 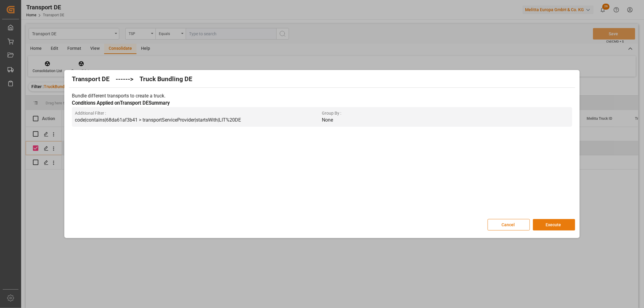 What do you see at coordinates (508, 225) in the screenshot?
I see `button: Cancel` at bounding box center [508, 225].